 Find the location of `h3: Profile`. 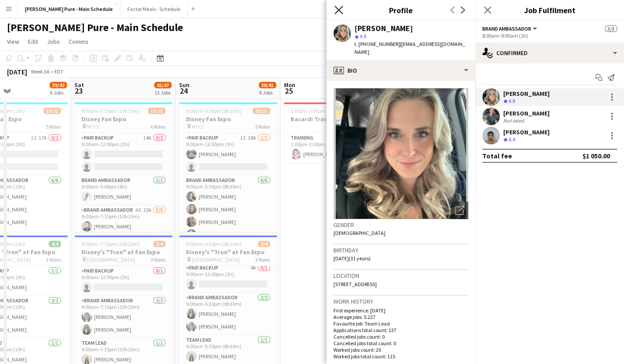

h3: Profile is located at coordinates (401, 10).